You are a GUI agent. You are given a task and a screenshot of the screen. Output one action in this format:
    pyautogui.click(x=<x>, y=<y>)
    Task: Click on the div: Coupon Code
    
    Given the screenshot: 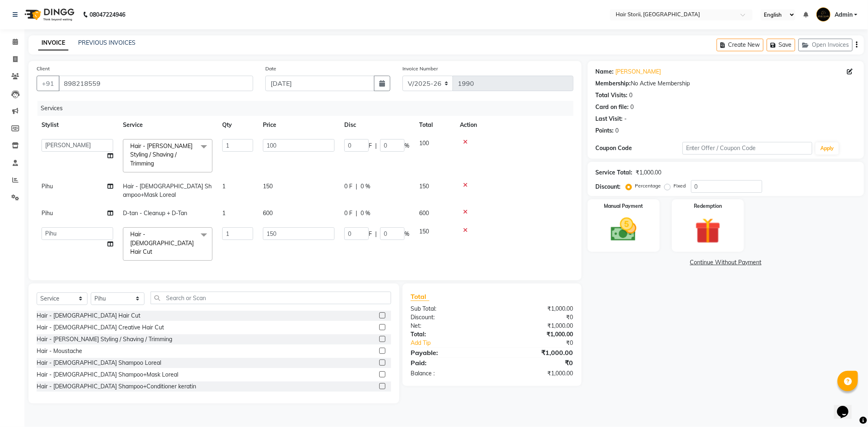 What is the action you would take?
    pyautogui.click(x=638, y=148)
    